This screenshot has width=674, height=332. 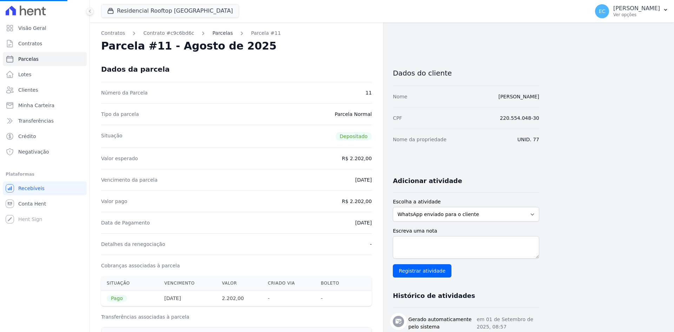 What do you see at coordinates (129, 180) in the screenshot?
I see `dt: Vencimento da parcela` at bounding box center [129, 180].